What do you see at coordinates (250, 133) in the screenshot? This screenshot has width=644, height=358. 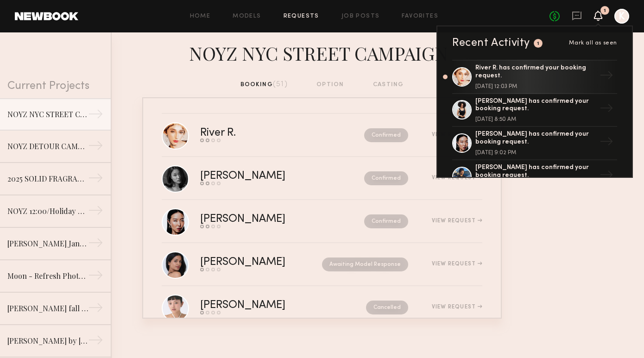 I see `div: River R.` at bounding box center [250, 133].